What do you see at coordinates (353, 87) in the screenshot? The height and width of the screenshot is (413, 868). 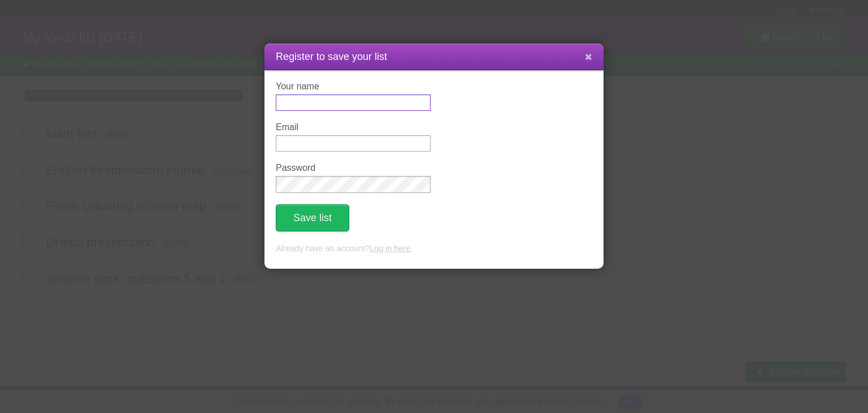 I see `label: Your name` at bounding box center [353, 87].